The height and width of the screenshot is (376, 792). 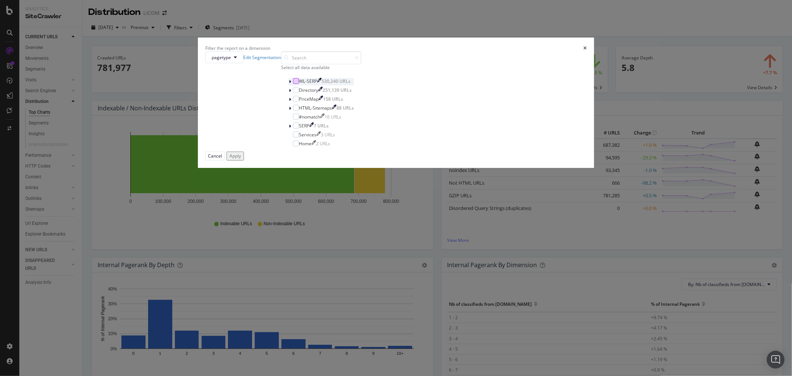 What do you see at coordinates (238, 48) in the screenshot?
I see `div: Filter the report on a dimension` at bounding box center [238, 48].